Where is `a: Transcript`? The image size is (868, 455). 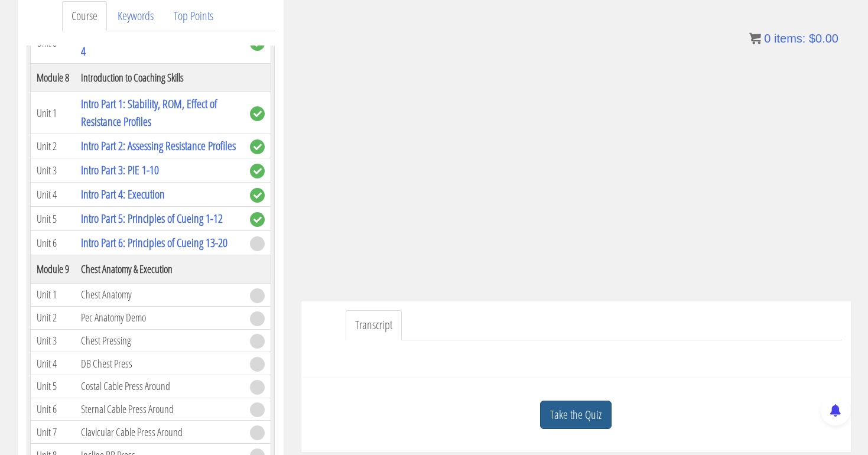
a: Transcript is located at coordinates (373, 325).